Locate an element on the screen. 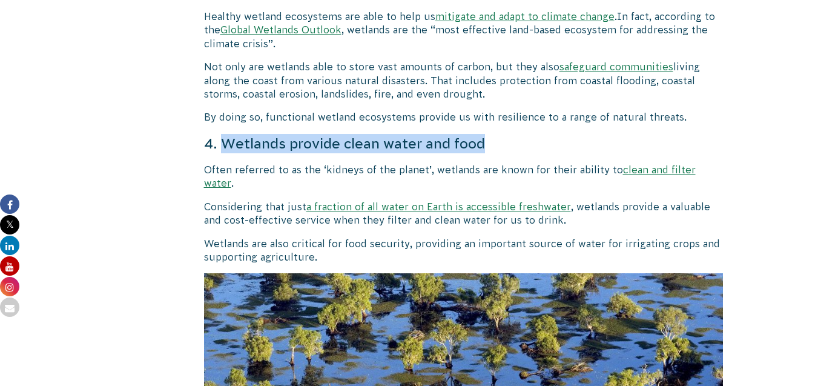 The width and height of the screenshot is (818, 386). p: Not only are wetlands able to store vast amounts of carbon, but they also living along the coast ... is located at coordinates (464, 80).